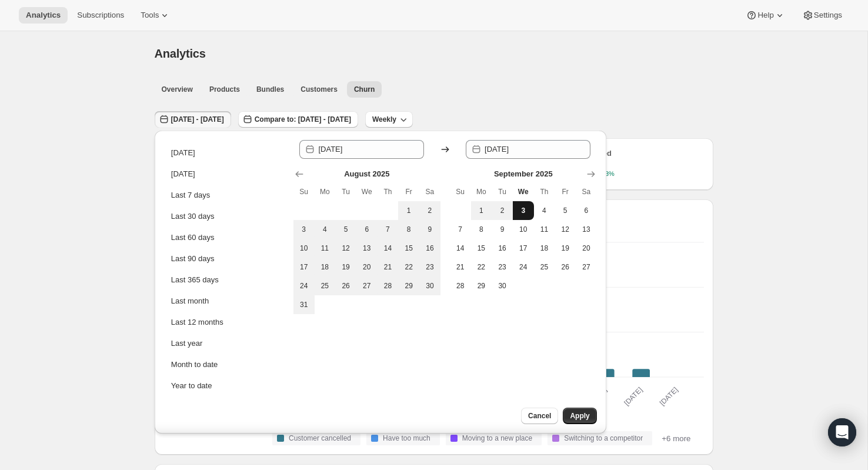  What do you see at coordinates (460, 286) in the screenshot?
I see `button: Sunday September 28 2025` at bounding box center [460, 286].